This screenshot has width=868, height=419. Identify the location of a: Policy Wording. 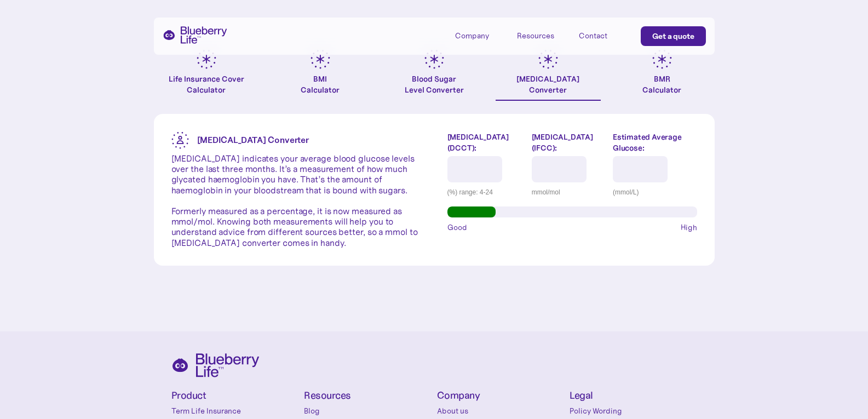
(633, 411).